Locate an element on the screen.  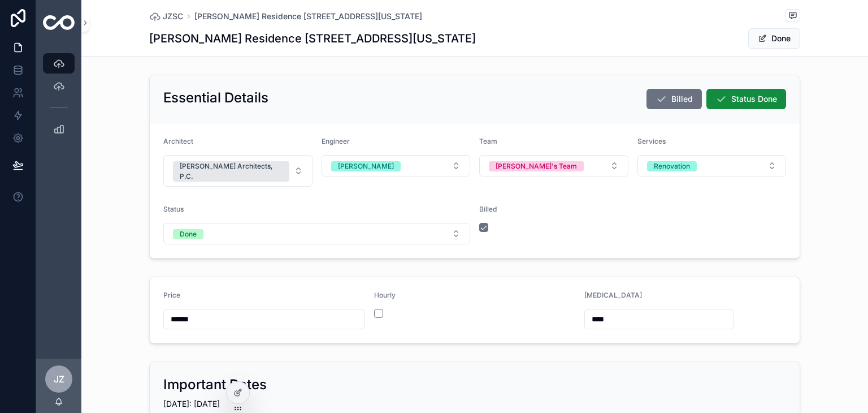
span: Architect is located at coordinates (178, 141).